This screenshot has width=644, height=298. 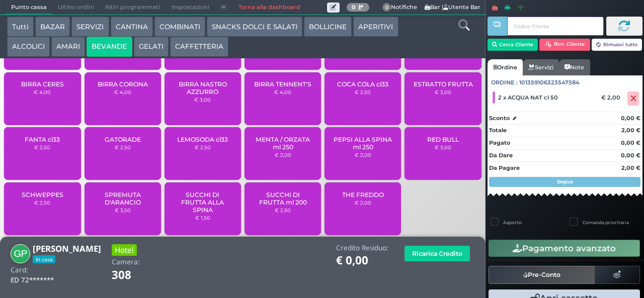 I want to click on h4: Card:, so click(x=20, y=270).